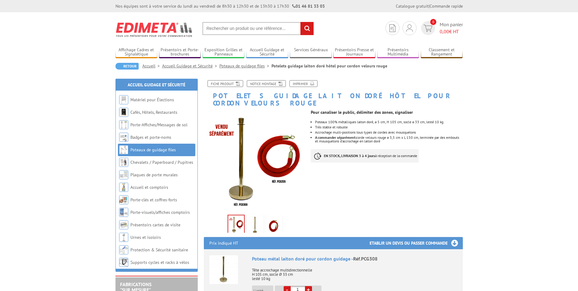 The width and height of the screenshot is (578, 291). Describe the element at coordinates (220, 6) in the screenshot. I see `div: Nos équipes sont à votre service du lundi au vendredi de 8h30 à 12h30 et de 13h30 à 17h30` at that location.